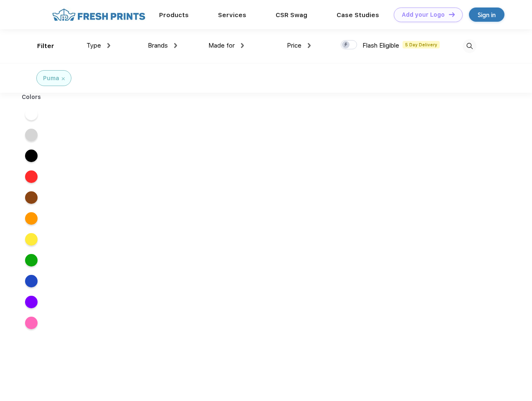 The image size is (532, 401). I want to click on span: Flash Eligible, so click(381, 46).